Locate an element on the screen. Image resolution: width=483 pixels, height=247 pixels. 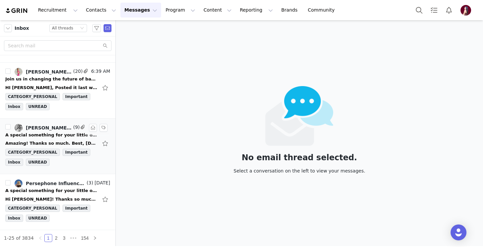
li: 2 is located at coordinates (56, 238).